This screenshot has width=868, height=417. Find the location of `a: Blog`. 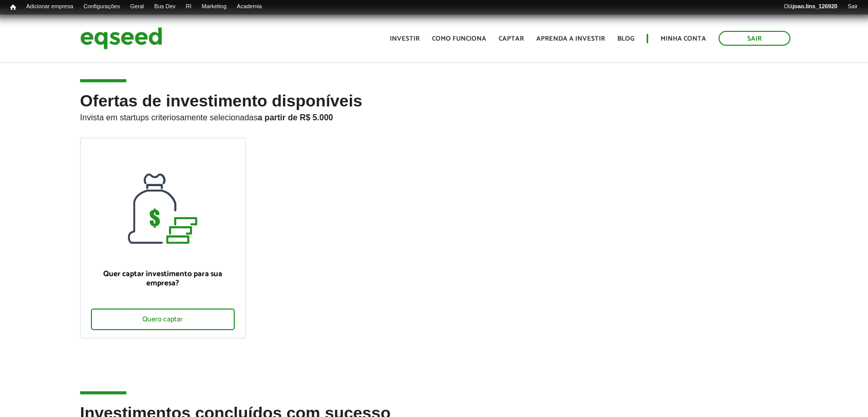

a: Blog is located at coordinates (625, 38).